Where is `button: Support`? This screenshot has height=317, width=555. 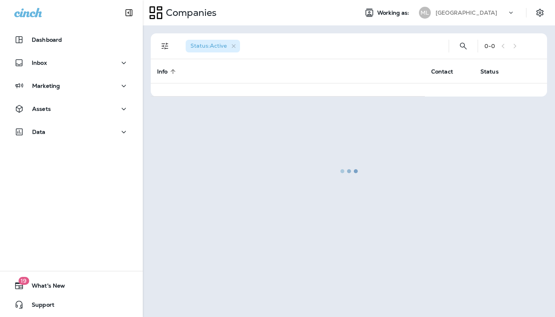 button: Support is located at coordinates (71, 304).